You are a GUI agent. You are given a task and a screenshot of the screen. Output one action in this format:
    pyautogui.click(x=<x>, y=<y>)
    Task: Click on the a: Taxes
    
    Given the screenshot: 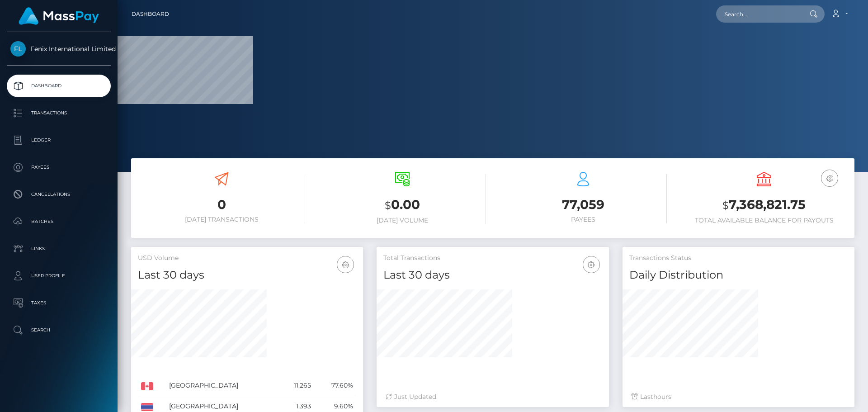 What is the action you would take?
    pyautogui.click(x=59, y=303)
    